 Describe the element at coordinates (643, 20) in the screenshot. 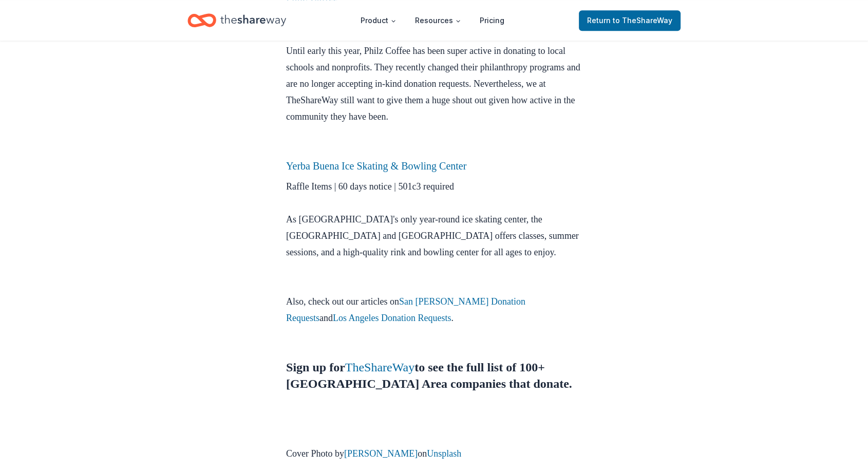

I see `span: to TheShareWay` at that location.